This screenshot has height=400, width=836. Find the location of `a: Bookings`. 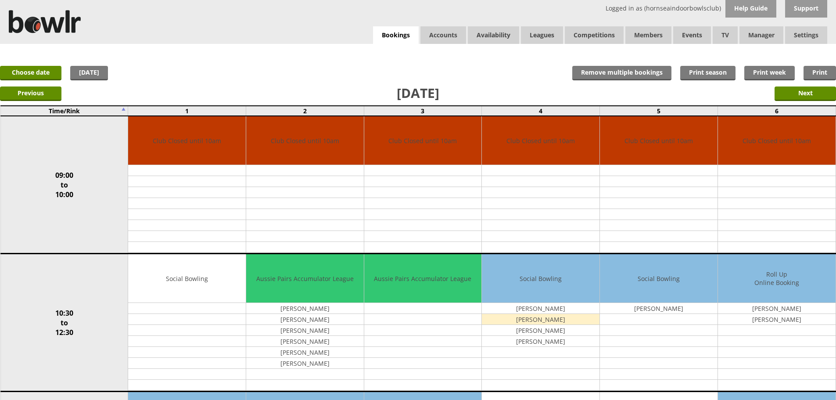

a: Bookings is located at coordinates (396, 35).